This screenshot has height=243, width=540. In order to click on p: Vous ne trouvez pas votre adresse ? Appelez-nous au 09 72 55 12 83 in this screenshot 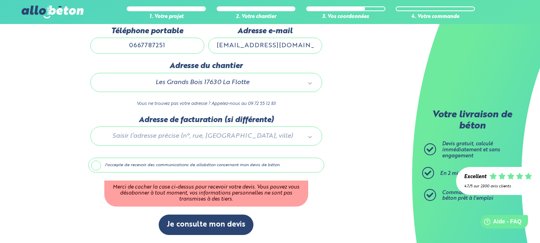, I will do `click(206, 104)`.